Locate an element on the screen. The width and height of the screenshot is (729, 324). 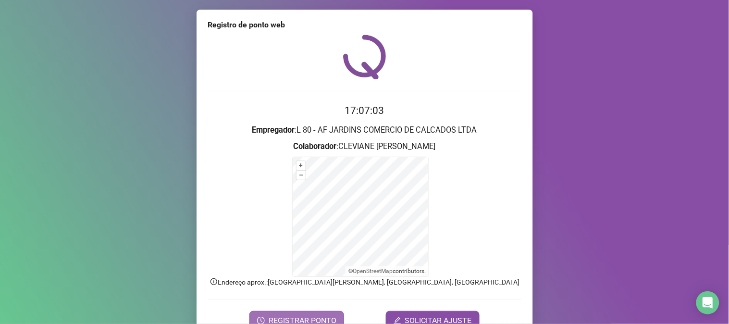
a: OpenStreetMap is located at coordinates (373, 271).